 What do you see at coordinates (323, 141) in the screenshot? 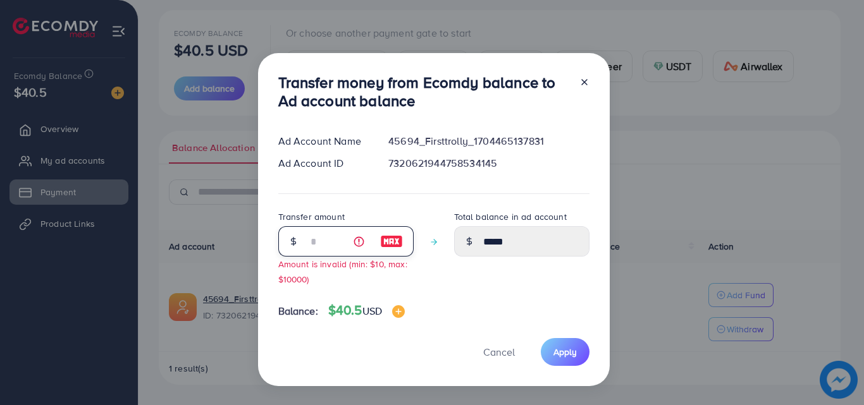
I see `div: Ad Account Name` at bounding box center [323, 141].